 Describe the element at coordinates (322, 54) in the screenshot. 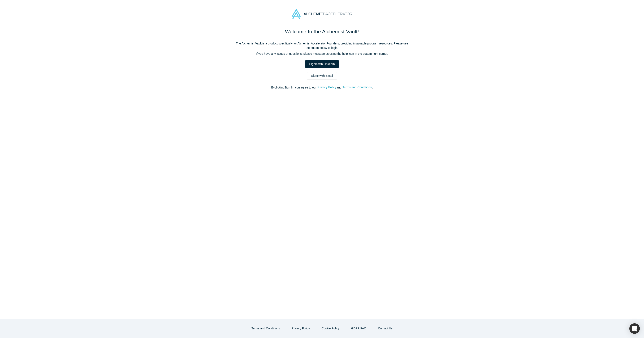

I see `p: If you have any issues or questions, please message us using the help icon in the bottom right co...` at that location.